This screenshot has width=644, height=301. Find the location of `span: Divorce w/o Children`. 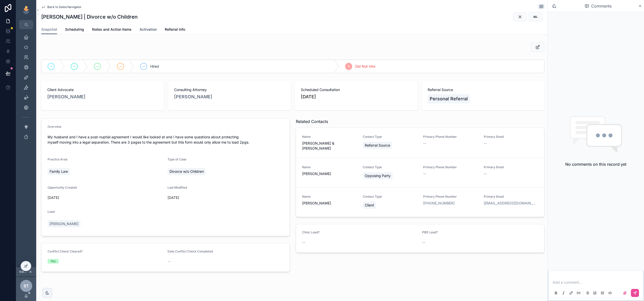

span: Divorce w/o Children is located at coordinates (186, 172).